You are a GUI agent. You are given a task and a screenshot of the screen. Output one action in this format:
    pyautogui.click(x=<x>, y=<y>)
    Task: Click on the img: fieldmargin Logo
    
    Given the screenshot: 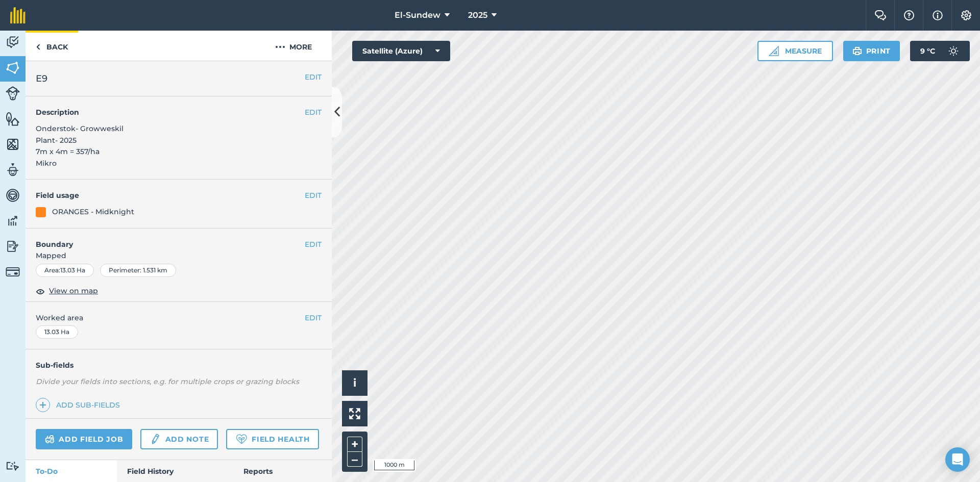 What is the action you would take?
    pyautogui.click(x=18, y=15)
    